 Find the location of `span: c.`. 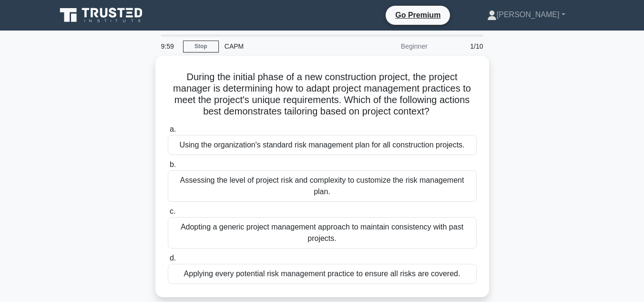

span: c. is located at coordinates (173, 211).